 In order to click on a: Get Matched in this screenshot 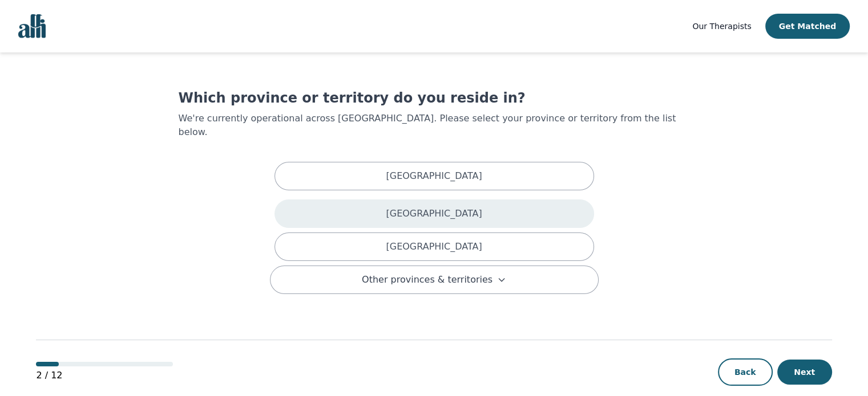, I will do `click(808, 26)`.